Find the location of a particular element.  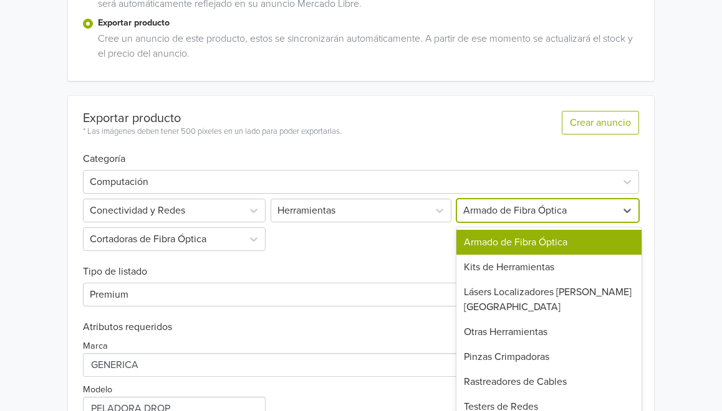

label: Exportar producto is located at coordinates (368, 23).